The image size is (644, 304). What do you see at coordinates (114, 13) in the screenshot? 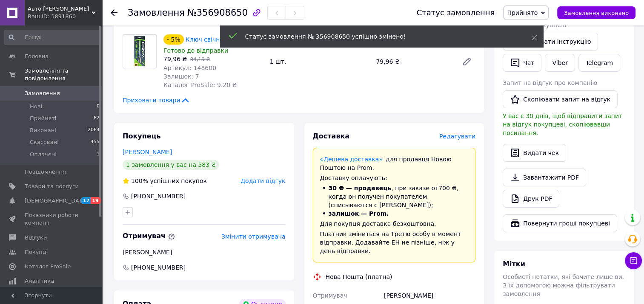
I see `div: Повернутися назад` at bounding box center [114, 13].